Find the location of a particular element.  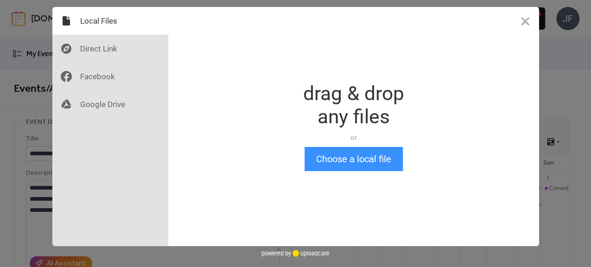

div: or is located at coordinates (354, 138).